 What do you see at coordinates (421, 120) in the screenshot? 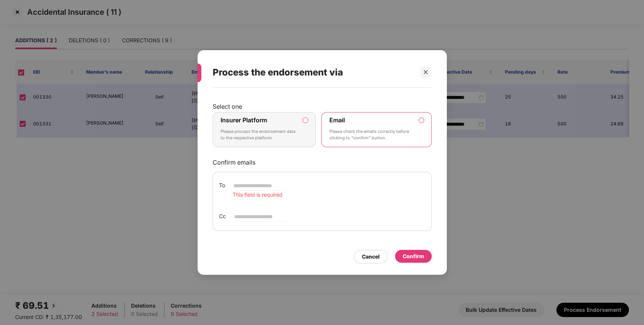
I see `input: EmailPlease check the emails correctly before clicking to “confirm” button.` at bounding box center [421, 120].